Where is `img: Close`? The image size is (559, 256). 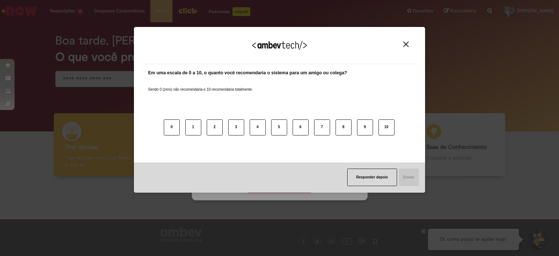 img: Close is located at coordinates (406, 44).